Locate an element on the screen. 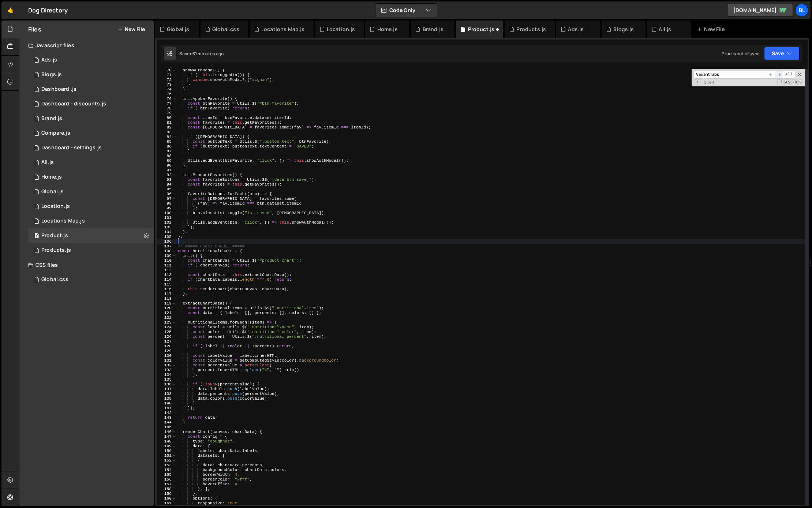  div: 134 is located at coordinates (166, 375).